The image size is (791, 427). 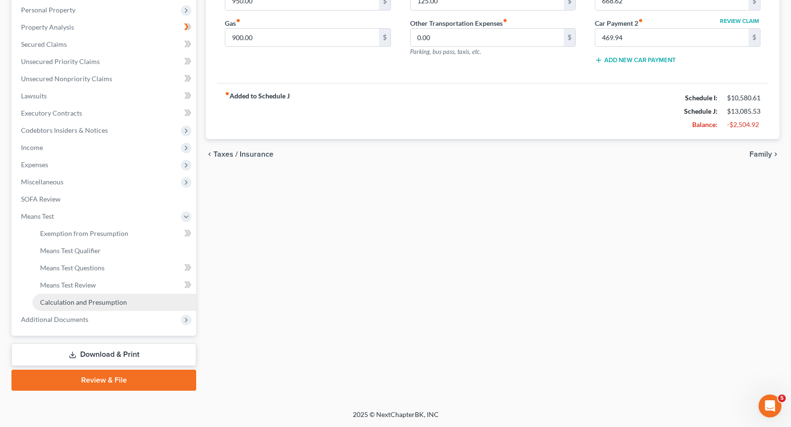 What do you see at coordinates (105, 62) in the screenshot?
I see `a: Unsecured Priority Claims` at bounding box center [105, 62].